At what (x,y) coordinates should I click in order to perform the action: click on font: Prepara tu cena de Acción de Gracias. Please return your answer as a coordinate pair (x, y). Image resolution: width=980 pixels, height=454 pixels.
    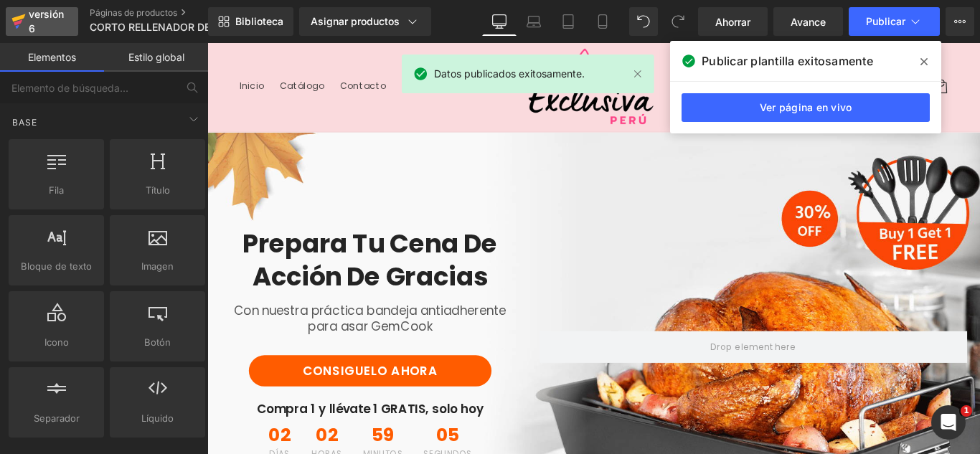
    Looking at the image, I should click on (183, 244).